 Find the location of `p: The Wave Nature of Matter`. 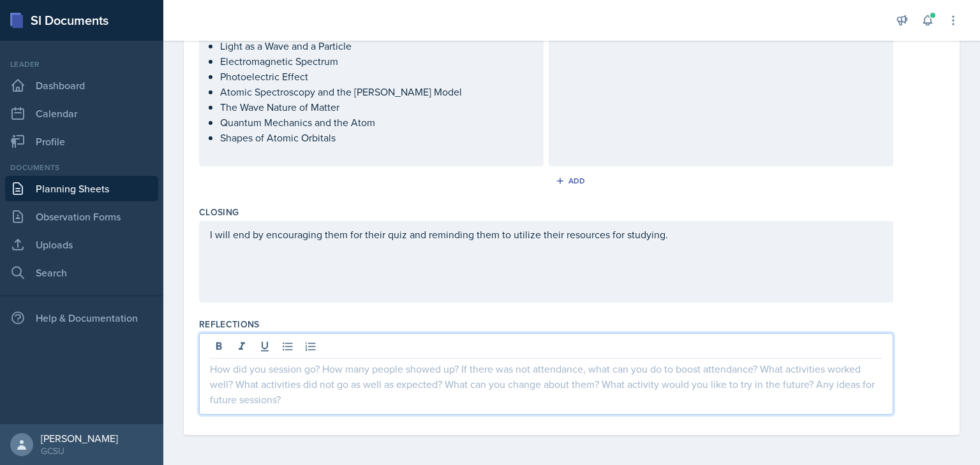

p: The Wave Nature of Matter is located at coordinates (376, 107).